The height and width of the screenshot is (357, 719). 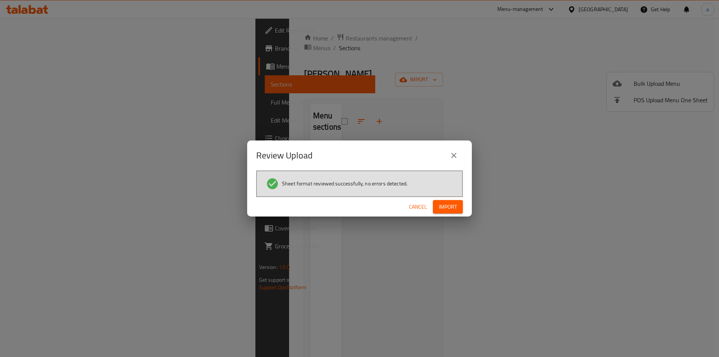 I want to click on span: Cancel, so click(x=418, y=207).